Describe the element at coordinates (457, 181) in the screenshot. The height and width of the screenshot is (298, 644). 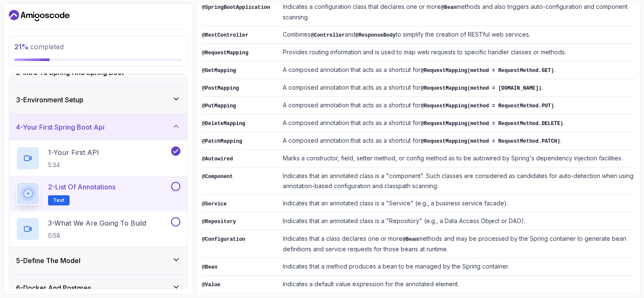
I see `td: Indicates that an annotated class is a "component". Such classes are considered as candidates for...` at that location.